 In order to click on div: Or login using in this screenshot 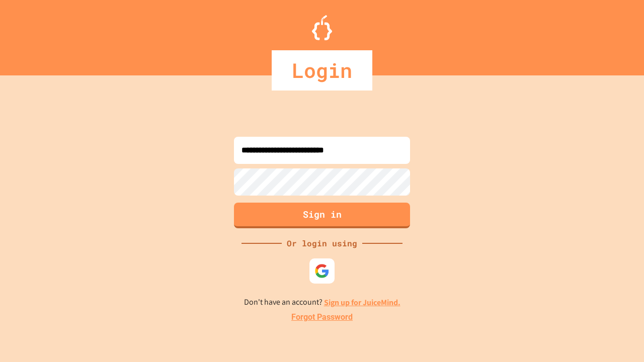, I will do `click(322, 243)`.